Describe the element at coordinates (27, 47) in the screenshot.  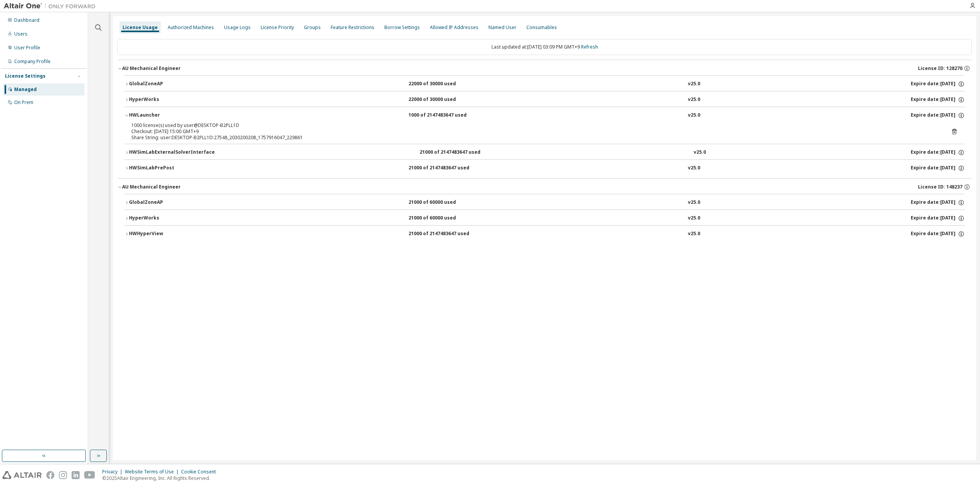
I see `div: User Profile` at that location.